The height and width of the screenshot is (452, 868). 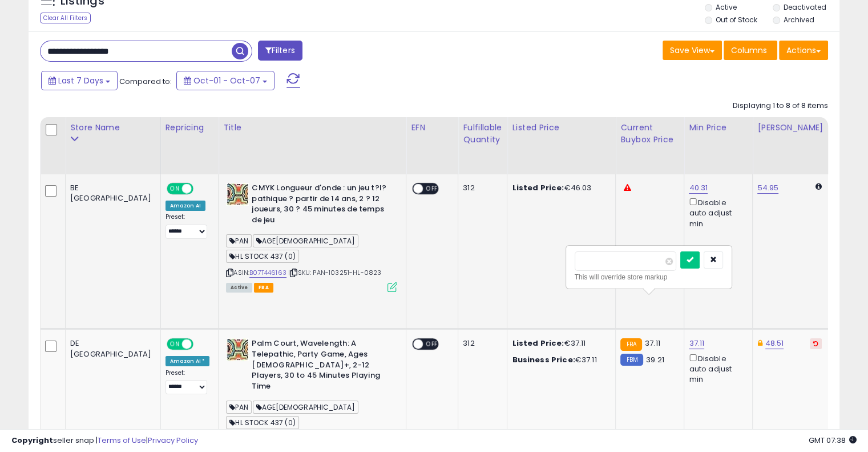 What do you see at coordinates (751, 50) in the screenshot?
I see `button: Columns` at bounding box center [751, 50].